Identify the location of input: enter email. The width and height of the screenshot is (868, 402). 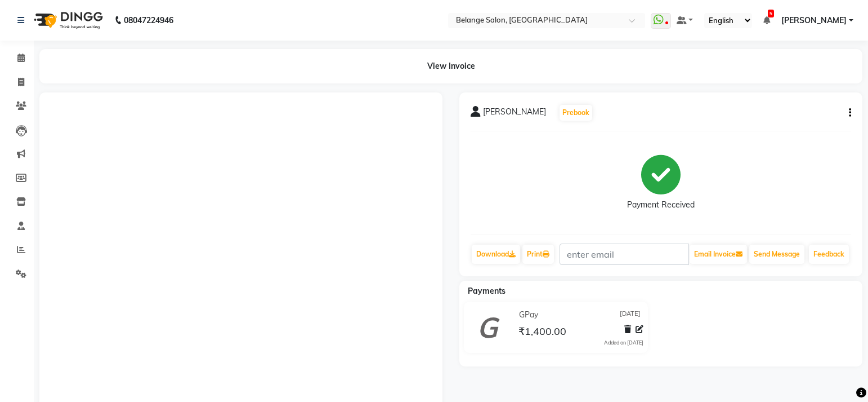
(625, 254).